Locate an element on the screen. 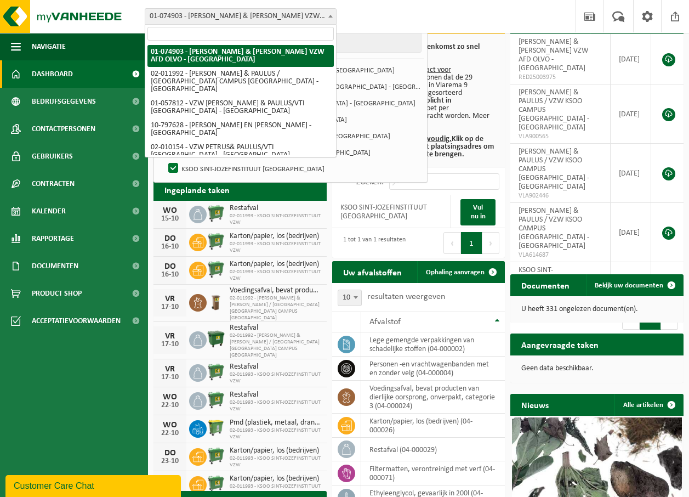  p: Geen data beschikbaar. is located at coordinates (597, 369).